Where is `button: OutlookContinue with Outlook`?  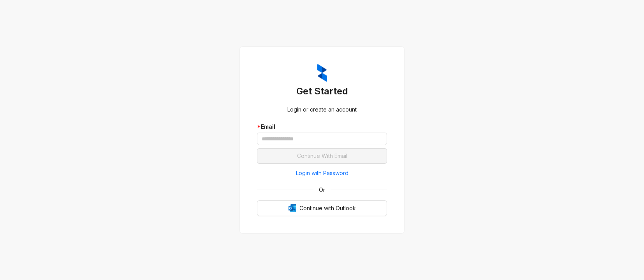
button: OutlookContinue with Outlook is located at coordinates (322, 208).